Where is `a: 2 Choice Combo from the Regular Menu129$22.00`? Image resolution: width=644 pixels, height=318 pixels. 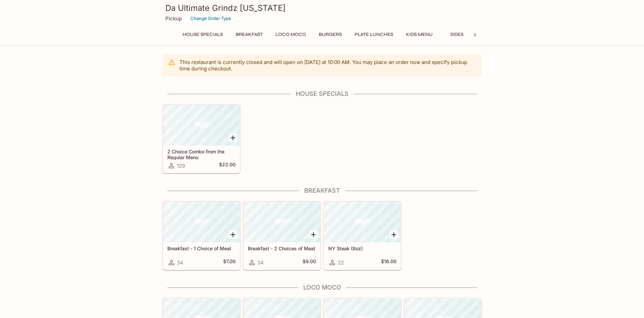 a: 2 Choice Combo from the Regular Menu129$22.00 is located at coordinates (202, 139).